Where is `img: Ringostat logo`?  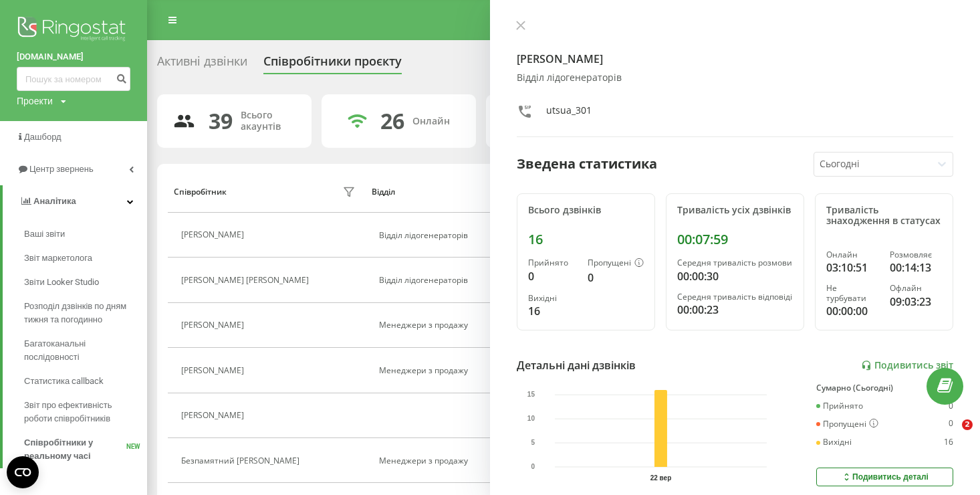
img: Ringostat logo is located at coordinates (74, 30).